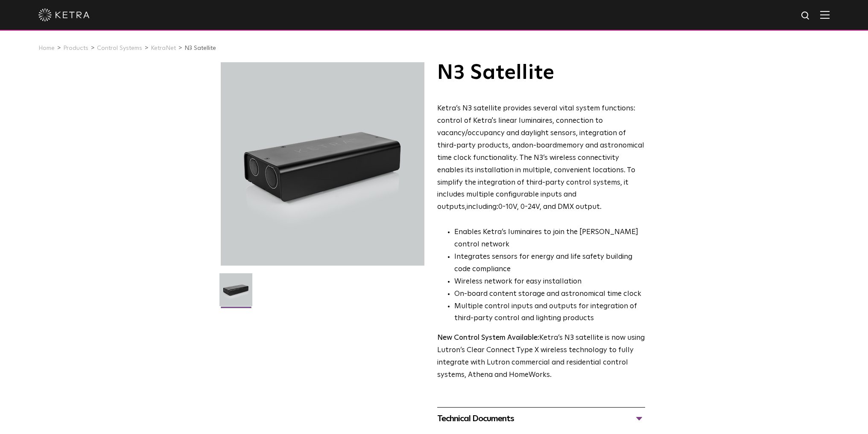 The height and width of the screenshot is (434, 868). I want to click on a: Control Systems, so click(120, 48).